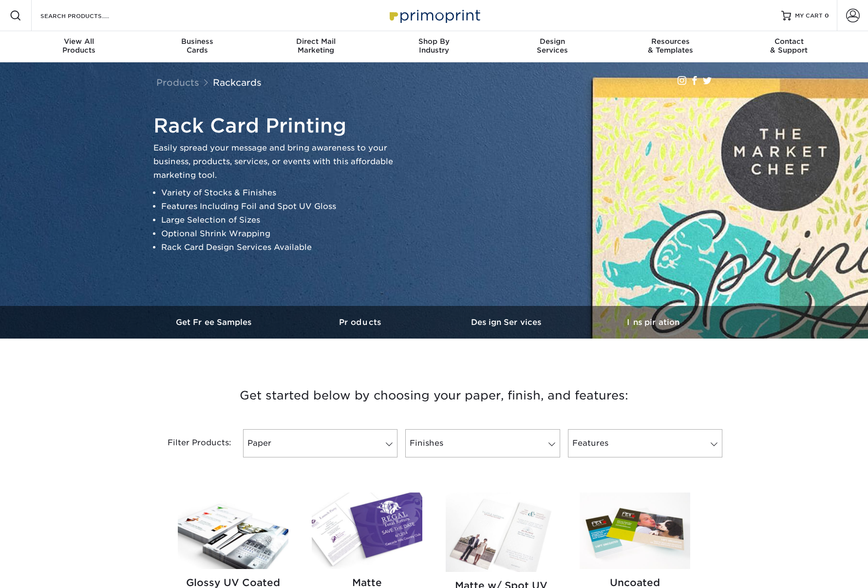 This screenshot has width=868, height=588. Describe the element at coordinates (190, 443) in the screenshot. I see `div: Filter Products:` at that location.